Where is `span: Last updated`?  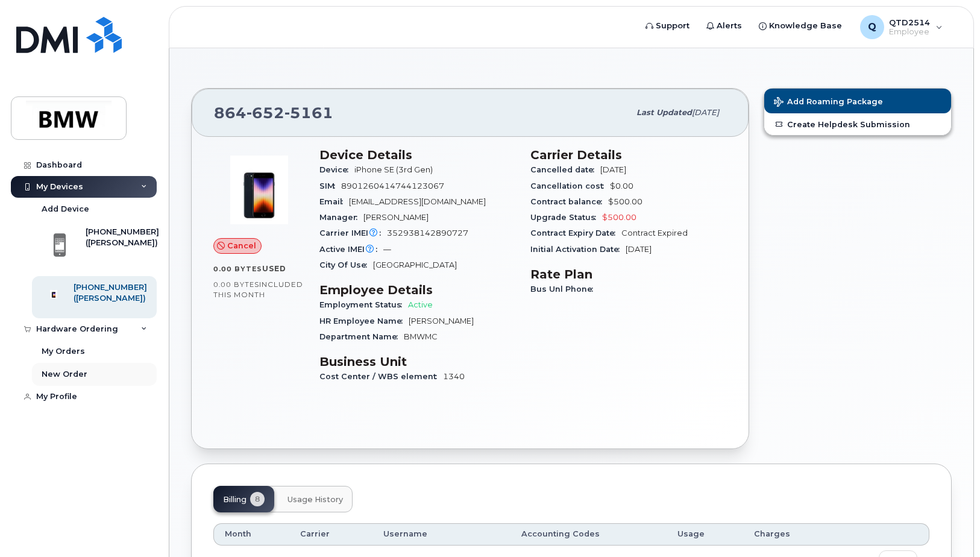 span: Last updated is located at coordinates (664, 112).